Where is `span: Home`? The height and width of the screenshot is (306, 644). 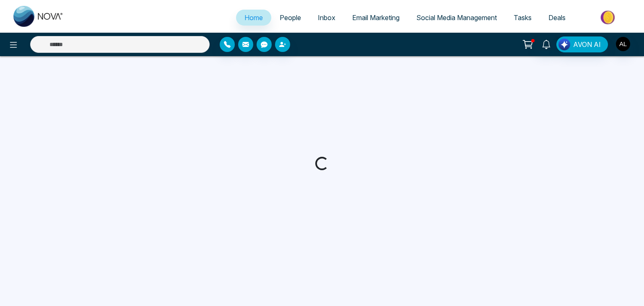 span: Home is located at coordinates (253, 18).